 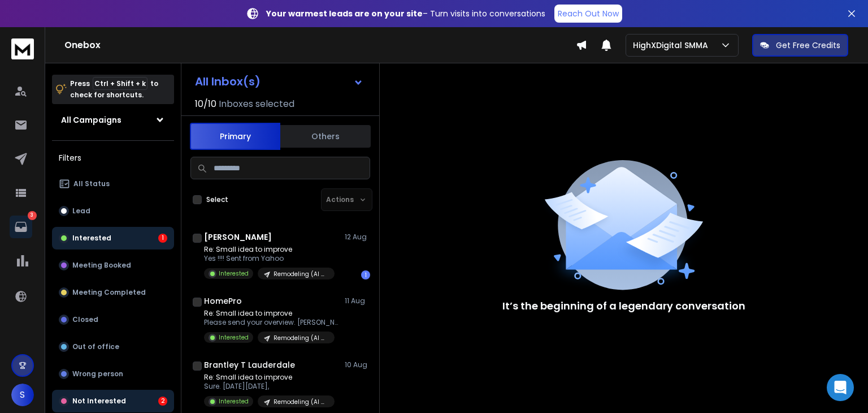 What do you see at coordinates (109, 292) in the screenshot?
I see `p: Meeting Completed` at bounding box center [109, 292].